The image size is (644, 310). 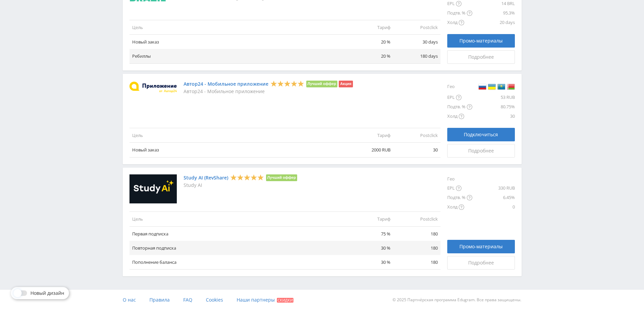 I want to click on span: Подключиться, so click(x=480, y=134).